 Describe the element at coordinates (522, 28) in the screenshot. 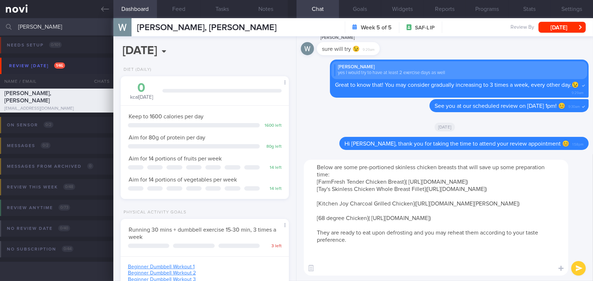

I see `span: Review By` at that location.